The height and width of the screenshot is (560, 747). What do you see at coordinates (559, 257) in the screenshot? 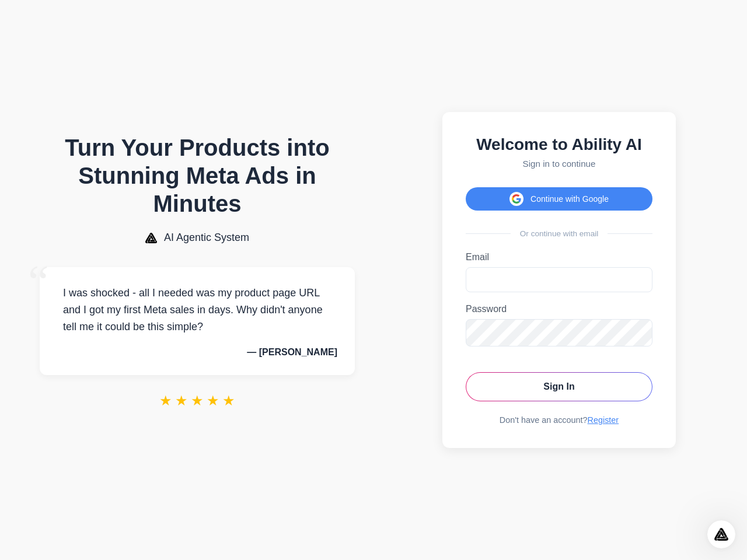
I see `label: Email` at bounding box center [559, 257].